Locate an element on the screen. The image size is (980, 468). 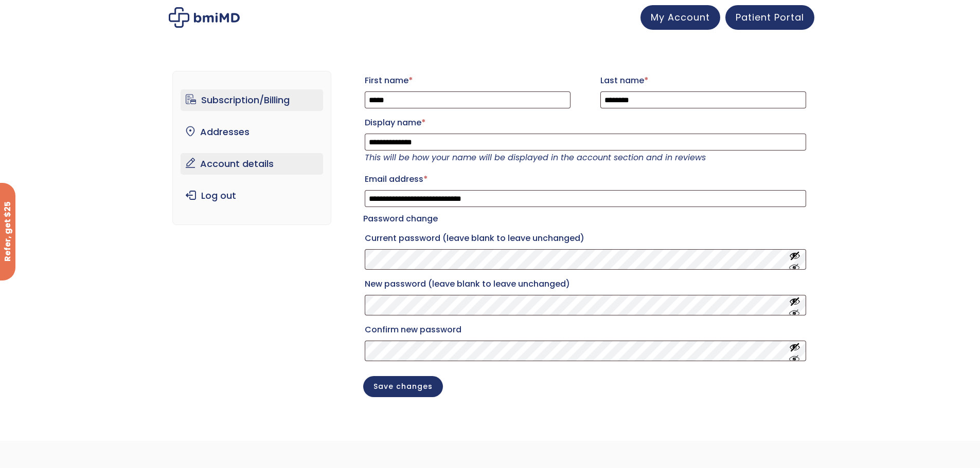
label: Current password (leave blank to leave unchanged) is located at coordinates (586, 239).